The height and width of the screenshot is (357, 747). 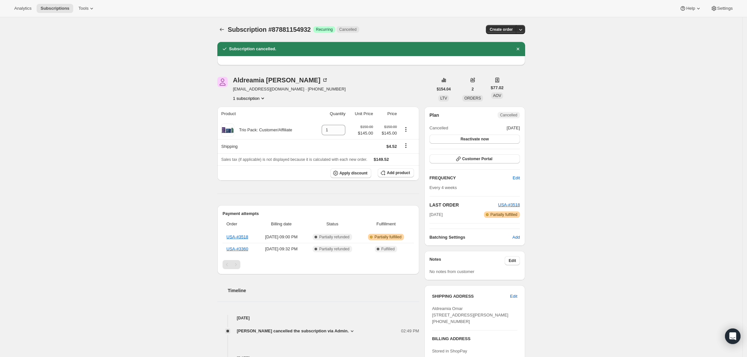 I want to click on span: $77.02, so click(x=498, y=88).